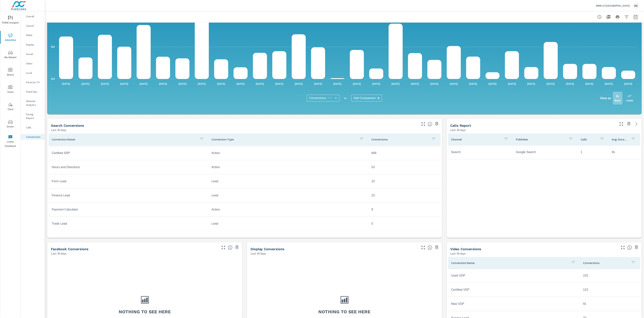  I want to click on p: Fixed Ops, so click(34, 92).